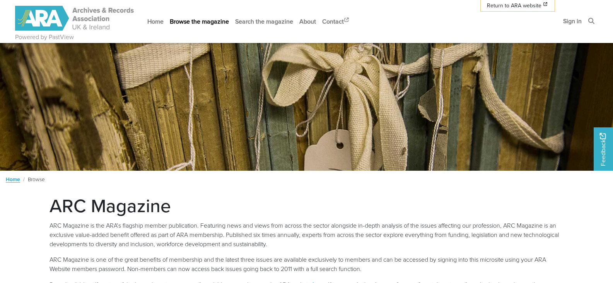 The width and height of the screenshot is (613, 283). What do you see at coordinates (75, 18) in the screenshot?
I see `a: ARA - ARC Magazine | Powered by PastView logo` at bounding box center [75, 18].